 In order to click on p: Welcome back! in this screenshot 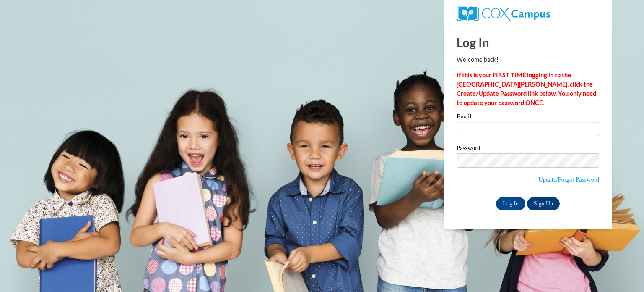, I will do `click(528, 59)`.